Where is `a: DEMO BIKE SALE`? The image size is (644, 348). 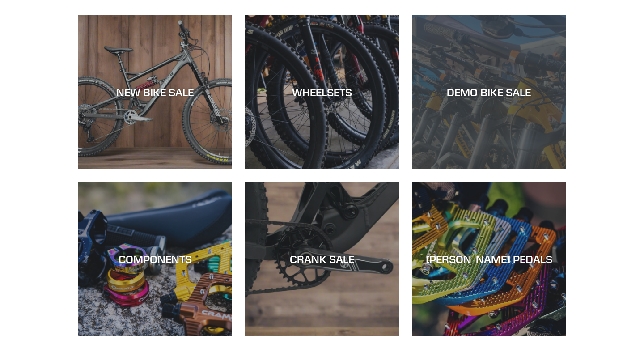 a: DEMO BIKE SALE is located at coordinates (489, 92).